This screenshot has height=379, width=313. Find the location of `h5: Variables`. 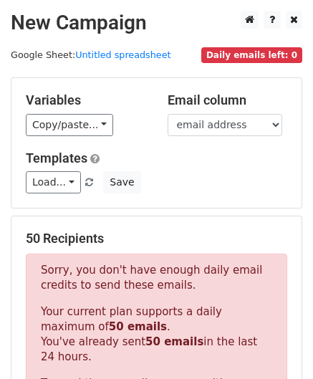

h5: Variables is located at coordinates (86, 100).